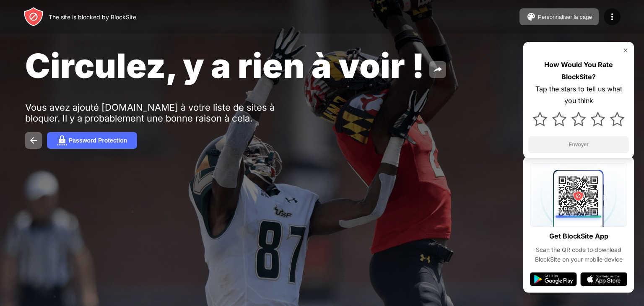 This screenshot has width=644, height=306. What do you see at coordinates (579, 145) in the screenshot?
I see `button: Envoyer` at bounding box center [579, 145].